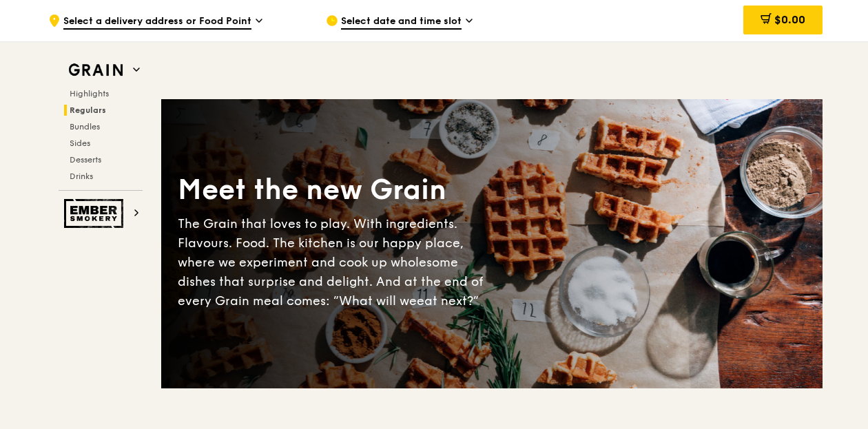 Image resolution: width=868 pixels, height=429 pixels. What do you see at coordinates (96, 70) in the screenshot?
I see `img: Grain web logo` at bounding box center [96, 70].